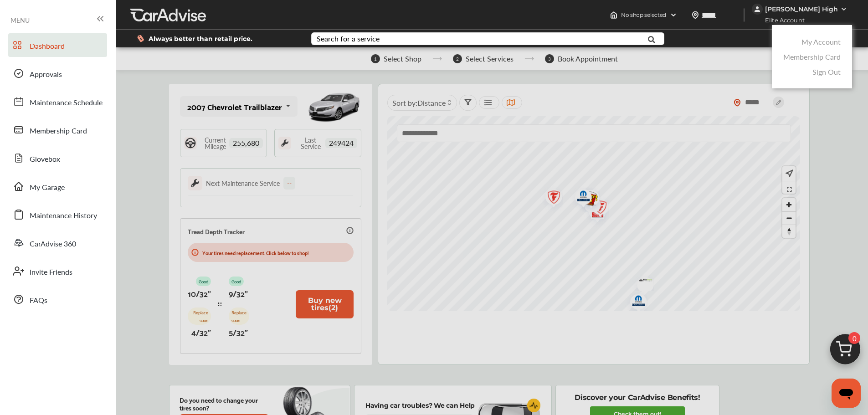  I want to click on a: Invite Friends, so click(57, 271).